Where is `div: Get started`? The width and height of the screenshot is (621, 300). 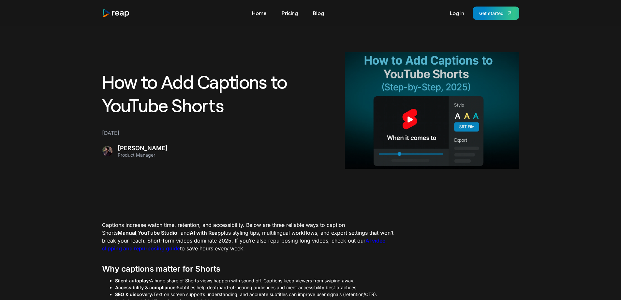 div: Get started is located at coordinates (492, 13).